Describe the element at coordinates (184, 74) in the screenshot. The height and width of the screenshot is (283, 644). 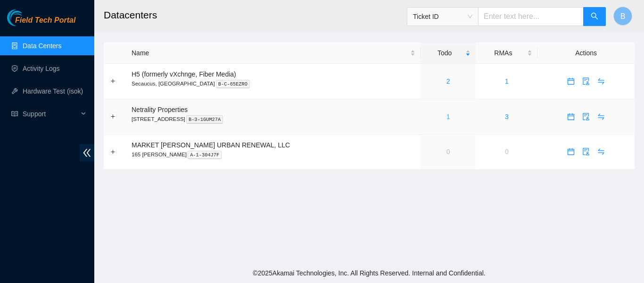
I see `span: H5 (formerly vXchnge, Fiber Media)` at that location.